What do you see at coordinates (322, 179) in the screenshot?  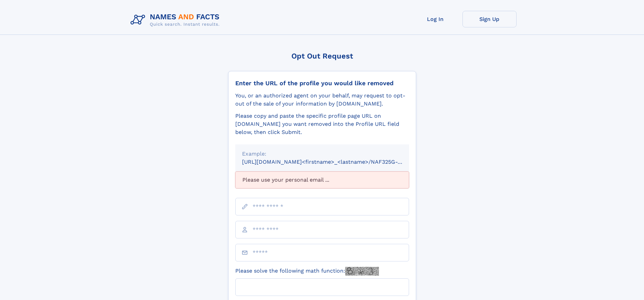 I see `div: Please use your personal email ...` at bounding box center [322, 179].